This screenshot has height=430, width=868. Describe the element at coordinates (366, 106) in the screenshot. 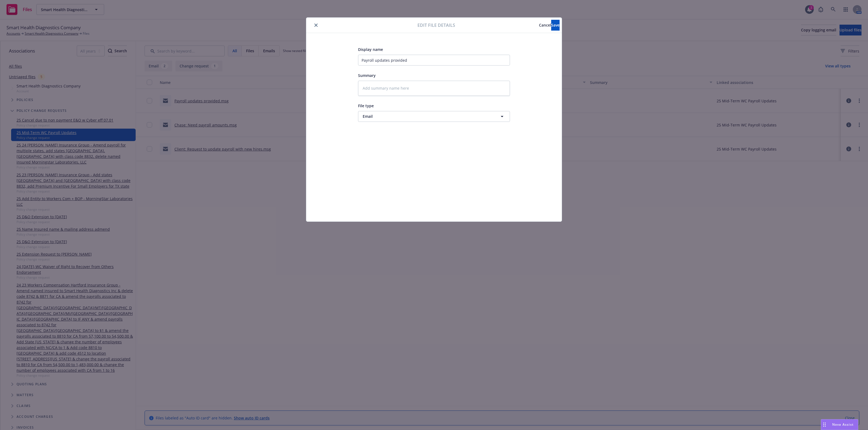

I see `span: File type` at that location.